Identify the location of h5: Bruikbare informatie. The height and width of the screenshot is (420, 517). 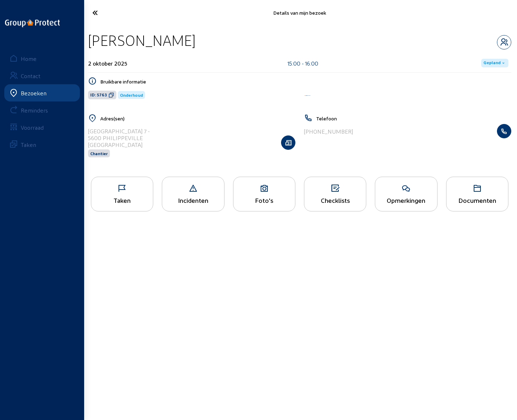
(306, 82).